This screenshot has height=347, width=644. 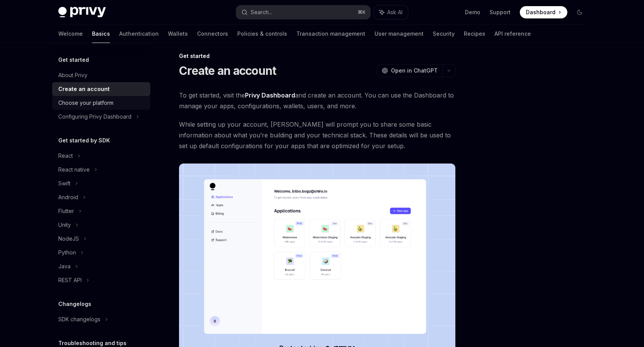 I want to click on div: Android, so click(x=68, y=197).